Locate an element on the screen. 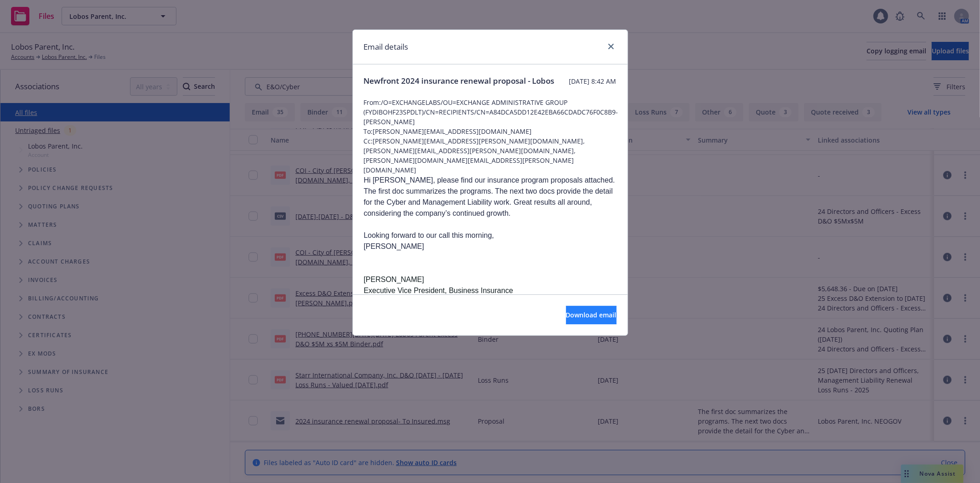 The width and height of the screenshot is (980, 483). button: Download email is located at coordinates (591, 315).